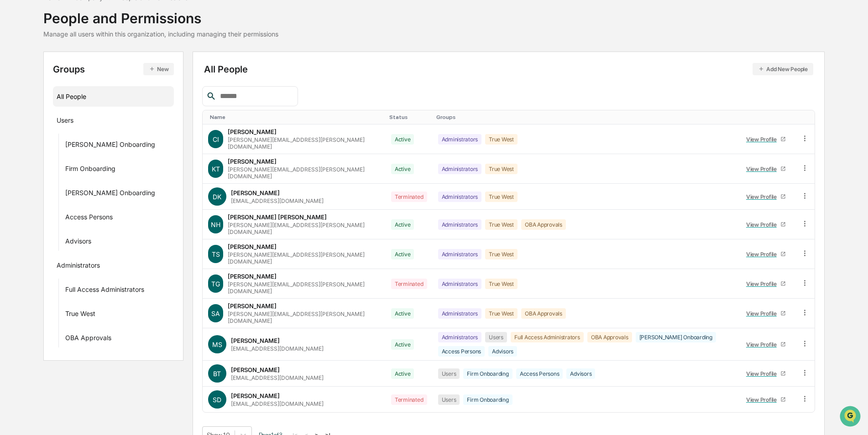  I want to click on a: 🗄️Attestations, so click(90, 119).